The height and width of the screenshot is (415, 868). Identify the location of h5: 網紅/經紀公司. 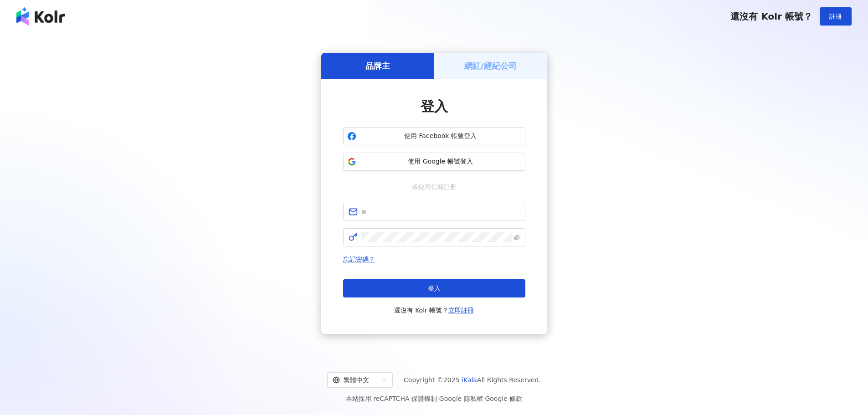
(490, 66).